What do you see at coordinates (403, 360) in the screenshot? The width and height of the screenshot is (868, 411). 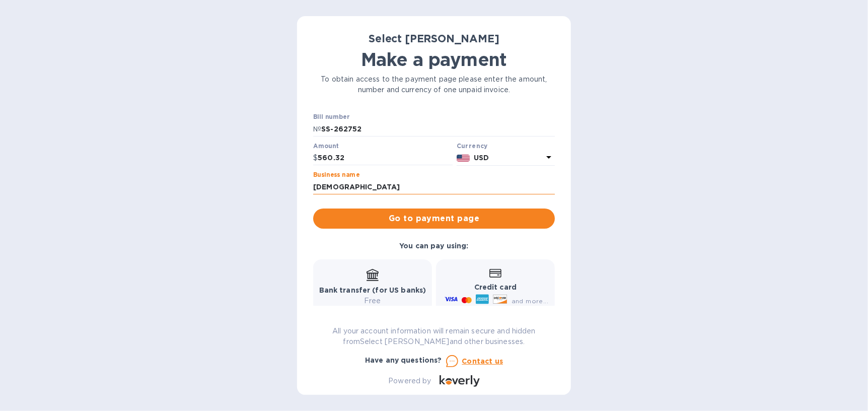 I see `b: Have any questions?` at bounding box center [403, 360].